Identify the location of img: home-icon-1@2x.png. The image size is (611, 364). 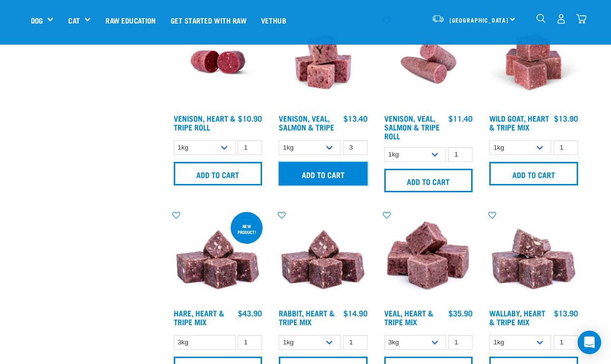
(540, 18).